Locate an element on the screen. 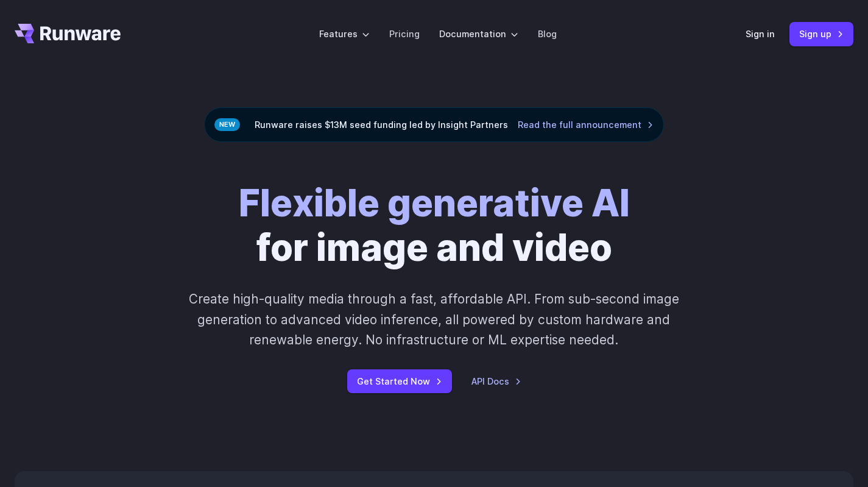 The image size is (868, 487). a: Sign in is located at coordinates (760, 33).